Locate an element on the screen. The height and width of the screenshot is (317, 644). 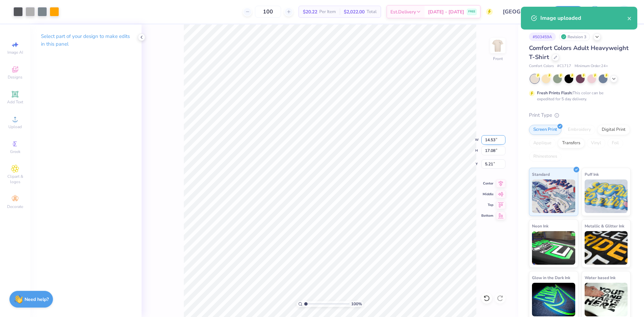
input: Untitled Design is located at coordinates (522, 12).